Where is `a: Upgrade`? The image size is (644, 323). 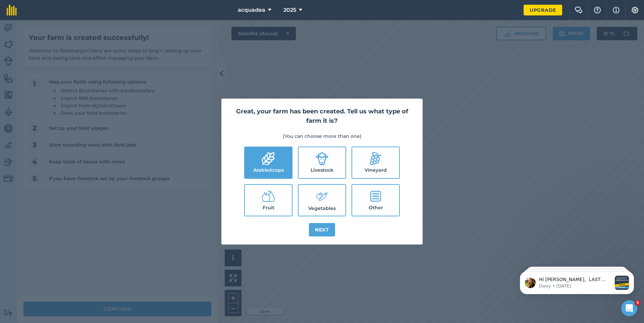
a: Upgrade is located at coordinates (543, 10).